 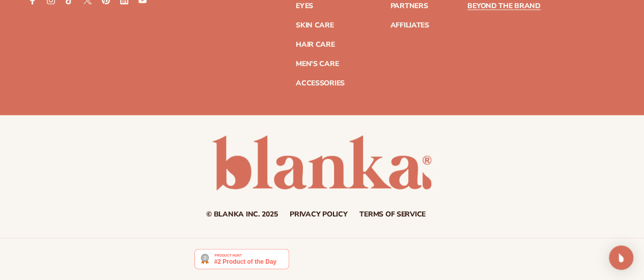 I want to click on a: Eyes, so click(x=305, y=6).